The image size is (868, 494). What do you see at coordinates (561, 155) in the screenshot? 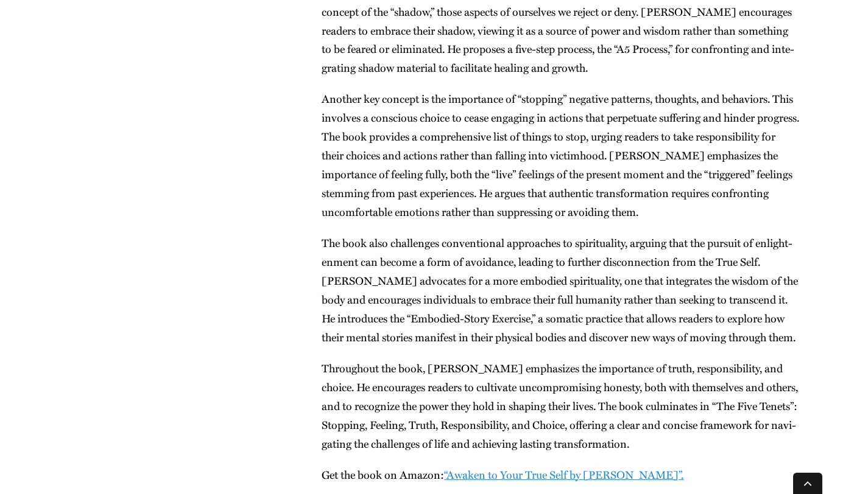
I see `p: Anoth­er key con­cept is the impor­tance of “stop­ping” neg­a­tive pat­terns, thoughts, and behav...` at bounding box center [561, 155].